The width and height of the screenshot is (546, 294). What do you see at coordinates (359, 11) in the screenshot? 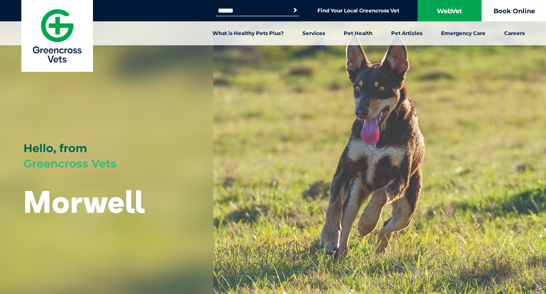
I see `a: Find Your Local Greencross Vet` at bounding box center [359, 11].